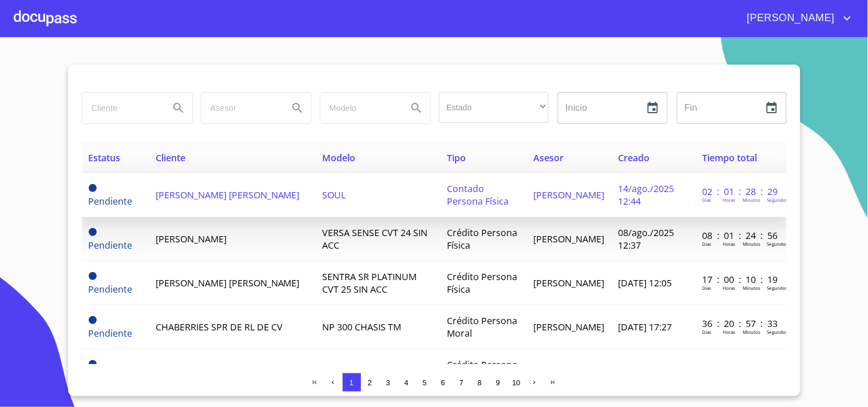 The height and width of the screenshot is (407, 868). I want to click on button: 9, so click(498, 382).